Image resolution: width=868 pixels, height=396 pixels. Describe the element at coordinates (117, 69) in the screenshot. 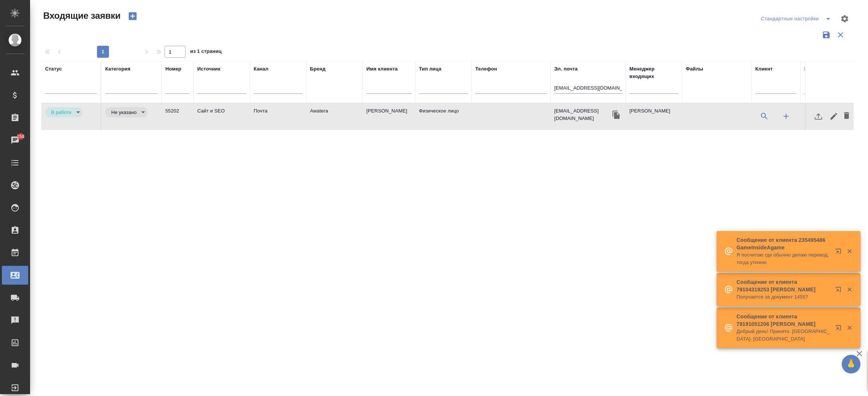

I see `div: Категория` at that location.